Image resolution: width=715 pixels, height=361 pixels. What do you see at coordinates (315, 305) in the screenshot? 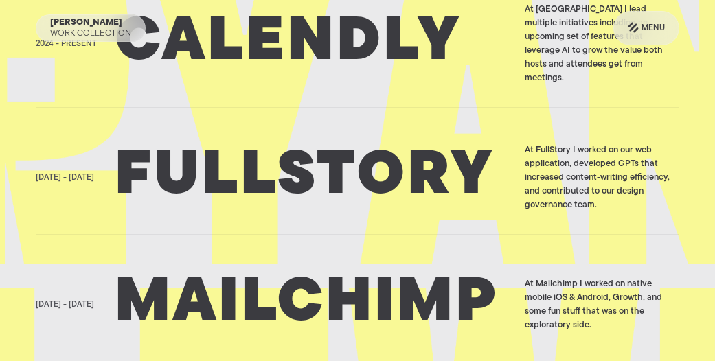
I see `h2: Mailchimp` at bounding box center [315, 305].